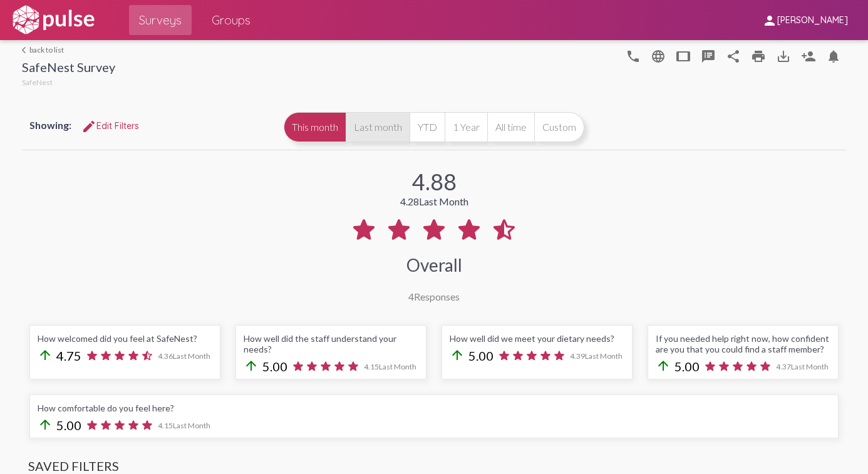  Describe the element at coordinates (37, 82) in the screenshot. I see `span: SafeNest` at that location.